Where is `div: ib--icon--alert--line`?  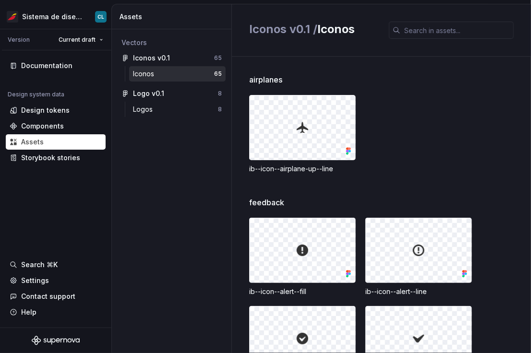 div: ib--icon--alert--line is located at coordinates (419, 292).